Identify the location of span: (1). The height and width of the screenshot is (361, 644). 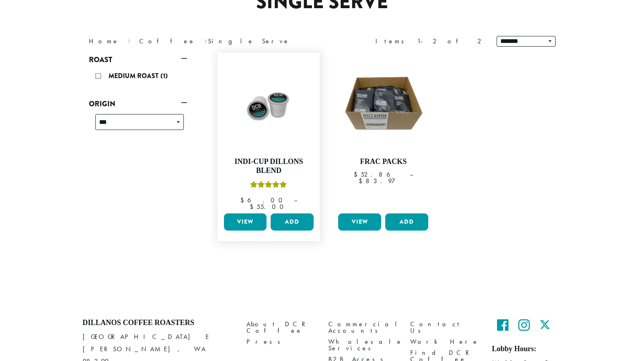
(164, 76).